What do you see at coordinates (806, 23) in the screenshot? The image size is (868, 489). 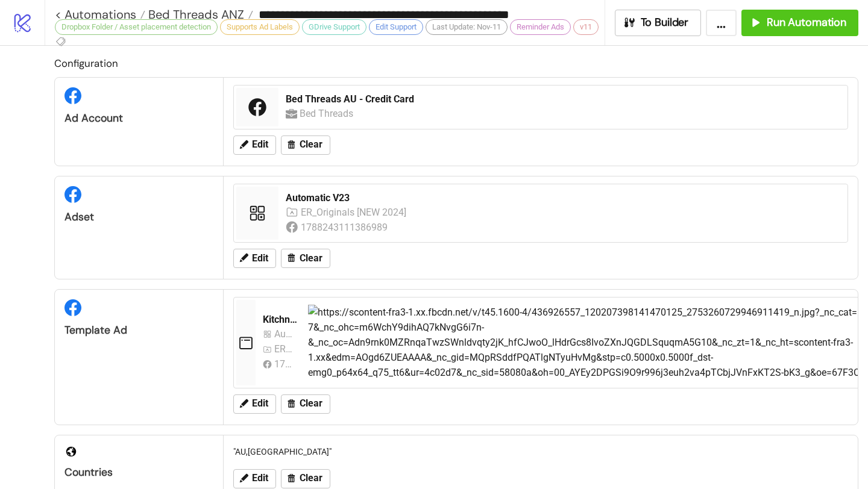 I see `span: Run Automation` at bounding box center [806, 23].